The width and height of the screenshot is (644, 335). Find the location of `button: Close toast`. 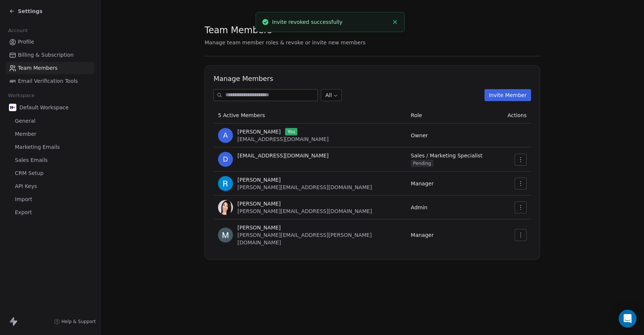

button: Close toast is located at coordinates (395, 22).